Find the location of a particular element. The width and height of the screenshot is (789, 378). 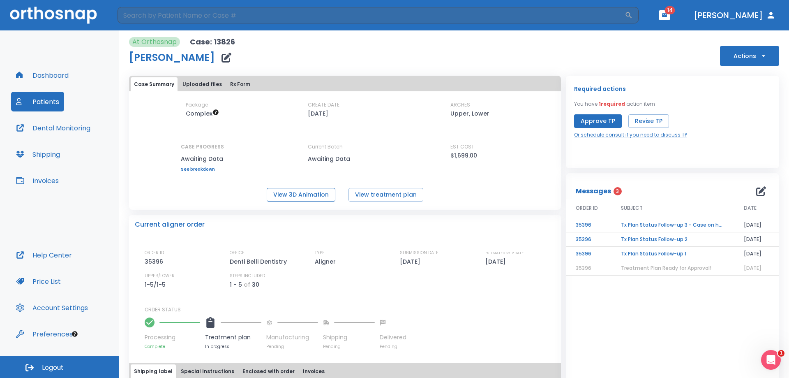

button: Help Center is located at coordinates (44, 255).